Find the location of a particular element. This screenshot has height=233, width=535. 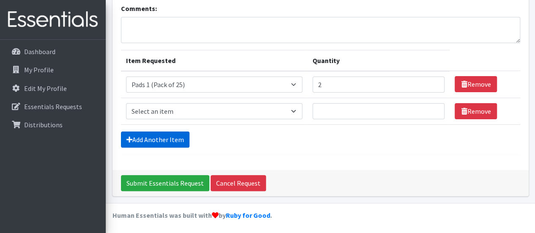

th: Quantity is located at coordinates (378, 60).